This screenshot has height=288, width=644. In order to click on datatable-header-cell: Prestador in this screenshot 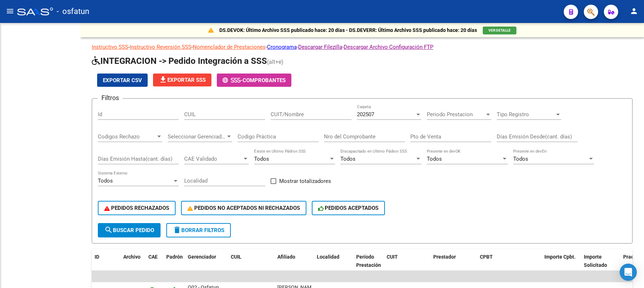, I will do `click(454, 265)`.